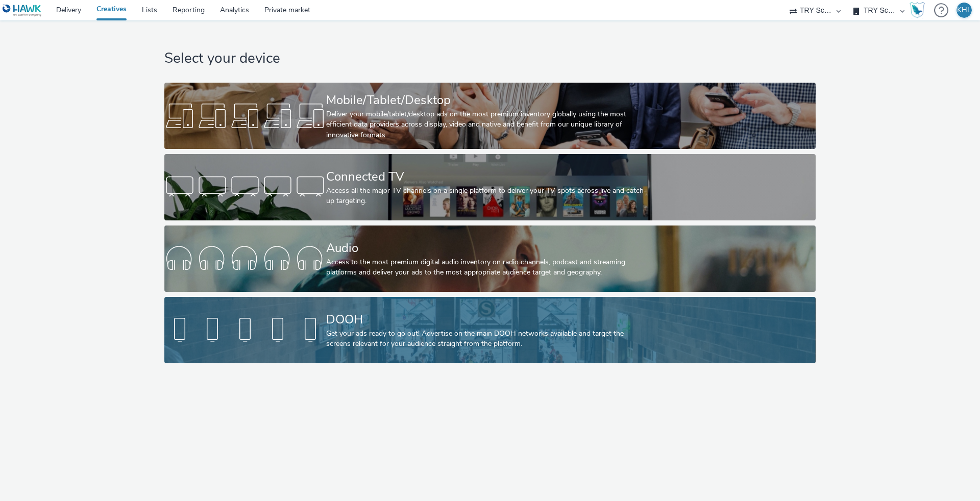  Describe the element at coordinates (490, 116) in the screenshot. I see `a: Mobile/Tablet/DesktopDeliver your mobile/tablet/desktop ads on the most premium inventory globall...` at that location.